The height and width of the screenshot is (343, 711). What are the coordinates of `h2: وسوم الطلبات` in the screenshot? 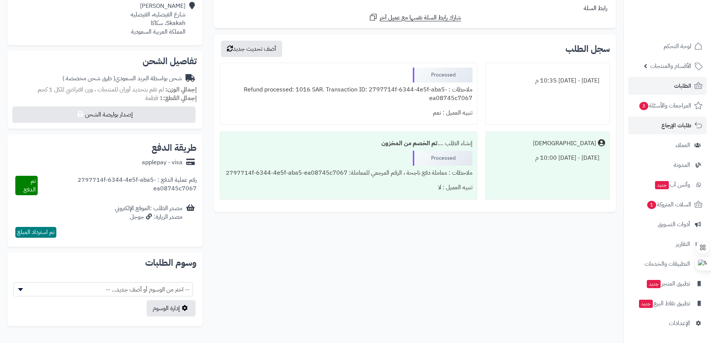 It's located at (105, 263).